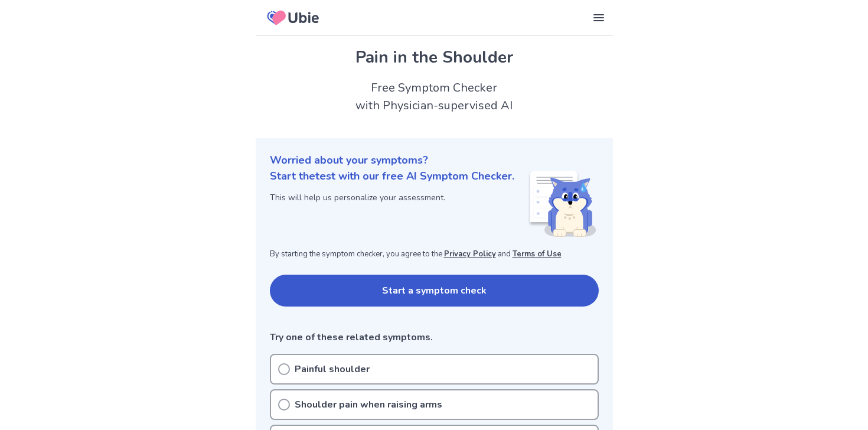 The image size is (868, 430). Describe the element at coordinates (434, 338) in the screenshot. I see `p: Try one of these related symptoms.` at that location.